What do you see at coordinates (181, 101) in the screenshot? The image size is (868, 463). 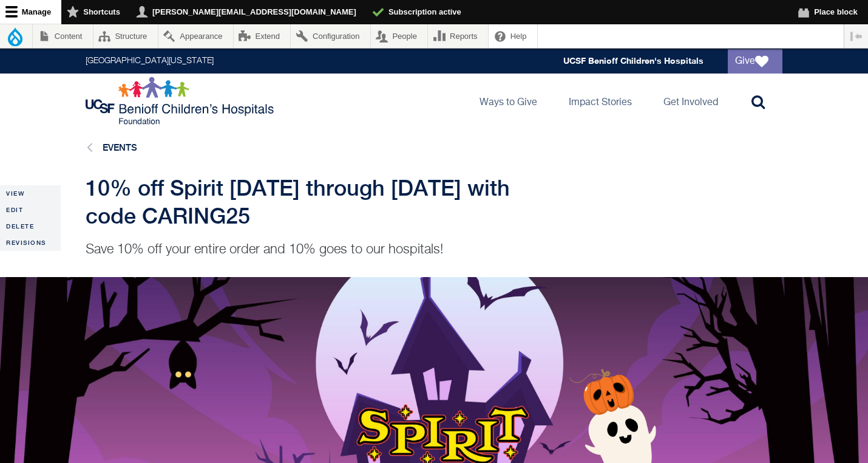 I see `img: Logo for UCSF Benioff Children's Hospitals Foundation` at bounding box center [181, 101].